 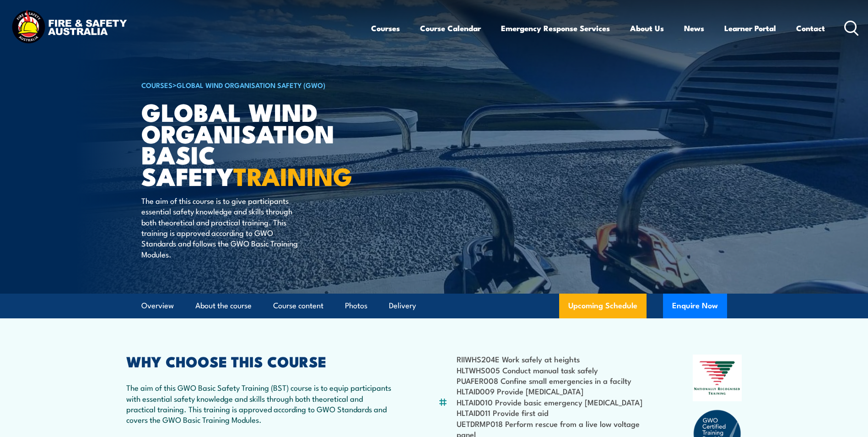 I want to click on a: News, so click(x=694, y=28).